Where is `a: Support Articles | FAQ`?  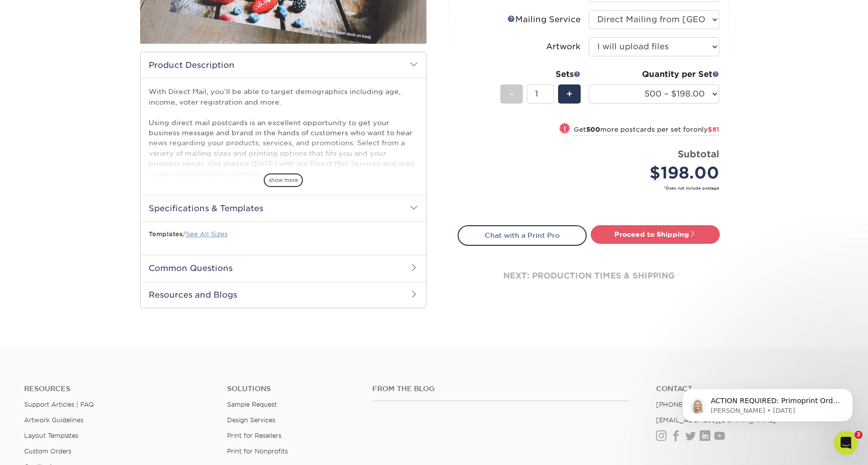 a: Support Articles | FAQ is located at coordinates (59, 404).